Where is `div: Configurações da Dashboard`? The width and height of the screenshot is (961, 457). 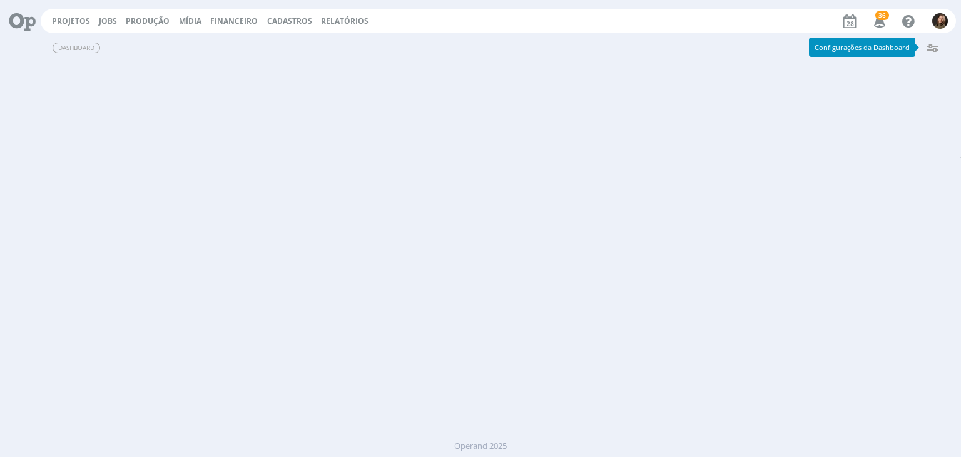
div: Configurações da Dashboard is located at coordinates (862, 47).